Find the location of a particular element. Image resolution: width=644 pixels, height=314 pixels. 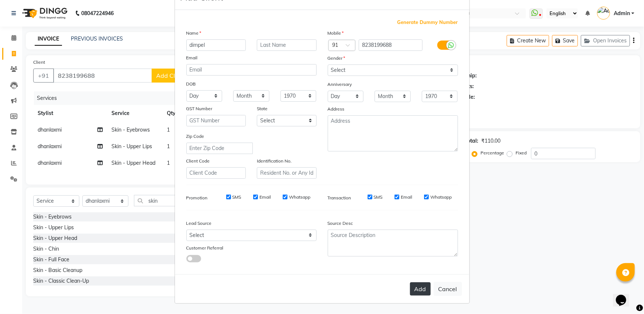

label: State is located at coordinates (262, 109).